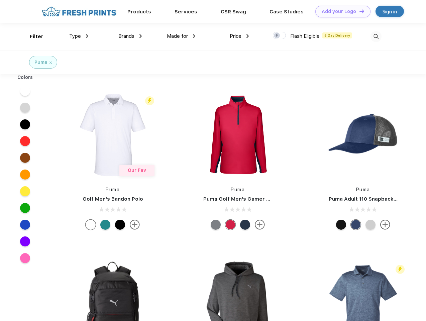 This screenshot has height=321, width=426. Describe the element at coordinates (216, 225) in the screenshot. I see `div: Quiet Shade` at that location.